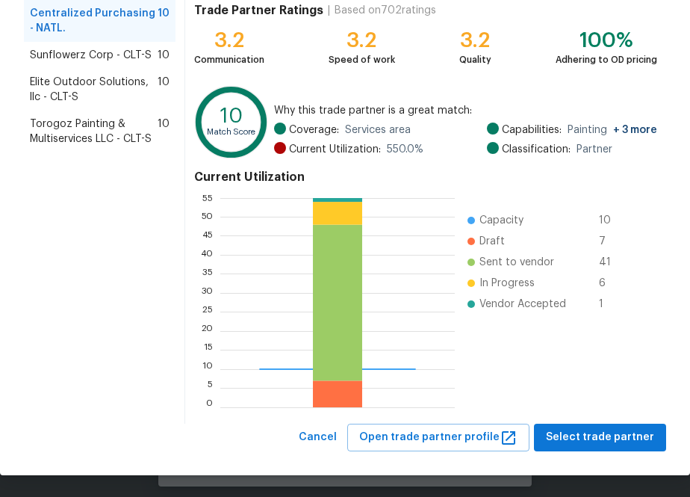  I want to click on span: 6, so click(611, 283).